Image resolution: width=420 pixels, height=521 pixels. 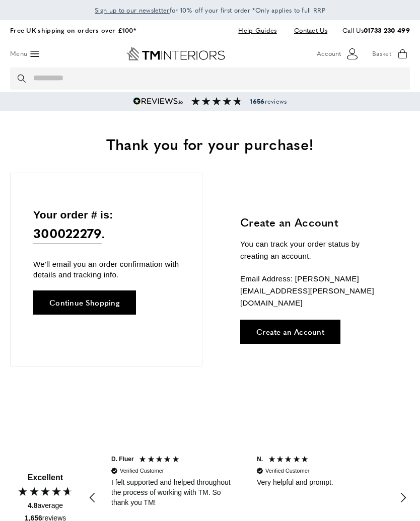 What do you see at coordinates (106, 270) in the screenshot?
I see `p: We'll email you an order confirmation with details and tracking info.` at bounding box center [106, 270].